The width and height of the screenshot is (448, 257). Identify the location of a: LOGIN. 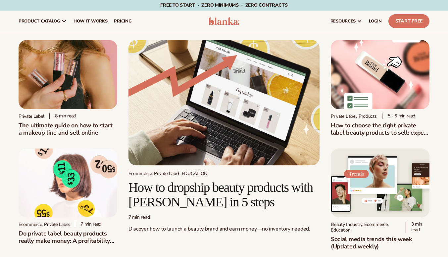
(375, 21).